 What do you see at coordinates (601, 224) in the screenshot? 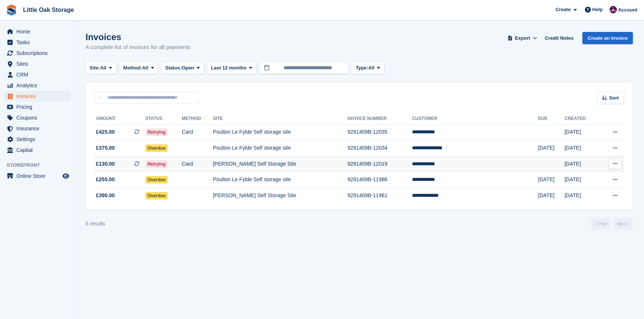
I see `a: Previous` at bounding box center [601, 224].